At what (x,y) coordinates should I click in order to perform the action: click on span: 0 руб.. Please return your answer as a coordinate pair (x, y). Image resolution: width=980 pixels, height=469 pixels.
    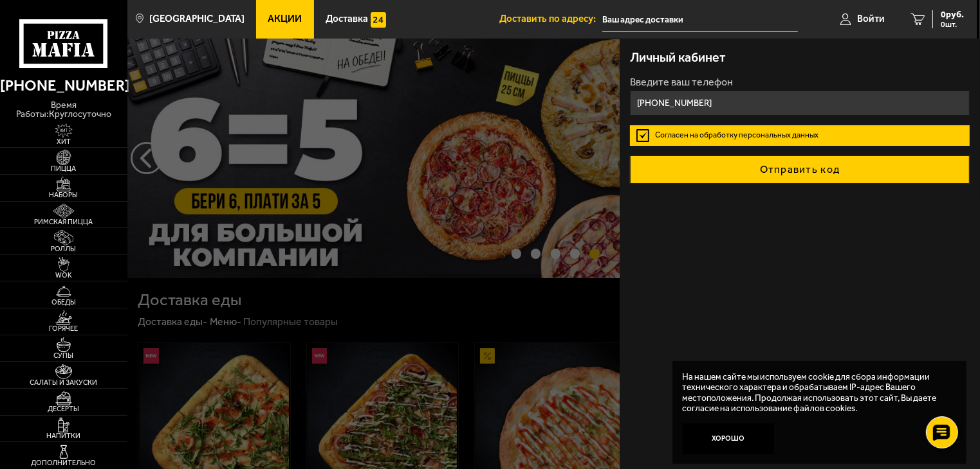
    Looking at the image, I should click on (952, 15).